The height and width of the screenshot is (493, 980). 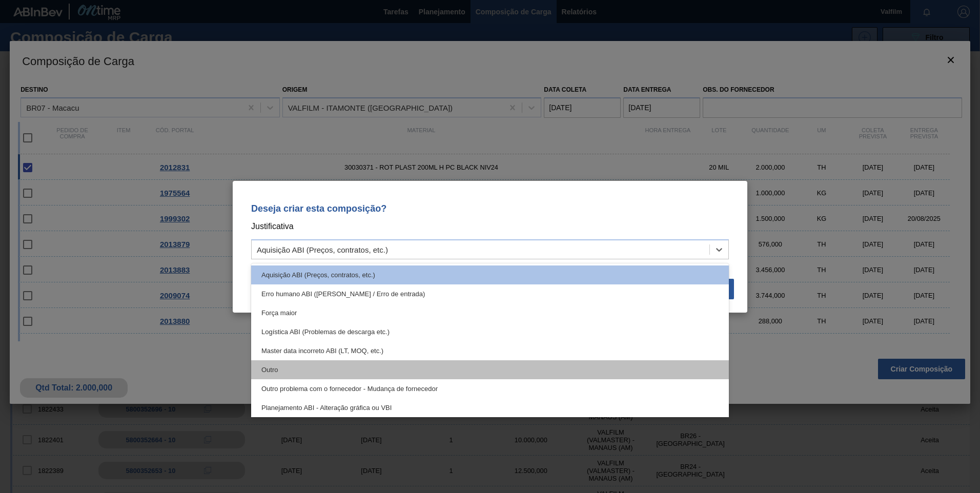 What do you see at coordinates (490, 226) in the screenshot?
I see `p: Justificativa` at bounding box center [490, 226].